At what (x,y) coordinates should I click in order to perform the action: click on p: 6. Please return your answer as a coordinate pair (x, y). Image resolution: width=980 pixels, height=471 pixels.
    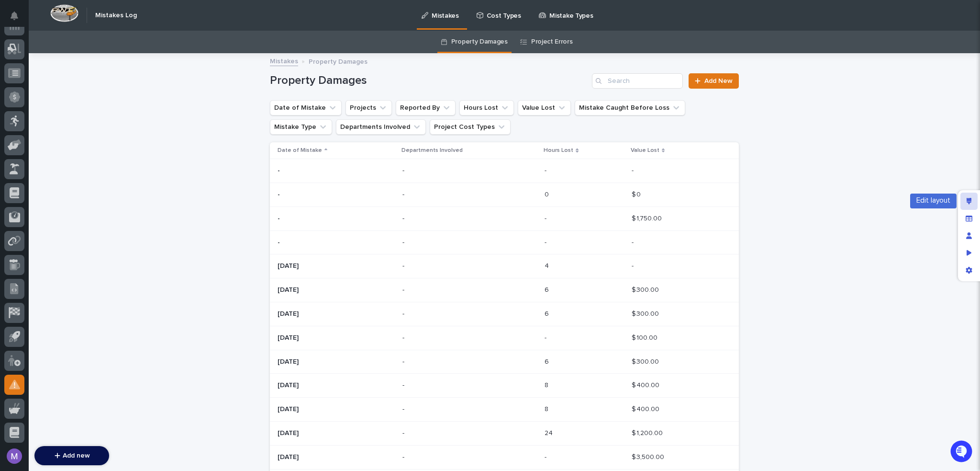
    Looking at the image, I should click on (547, 289).